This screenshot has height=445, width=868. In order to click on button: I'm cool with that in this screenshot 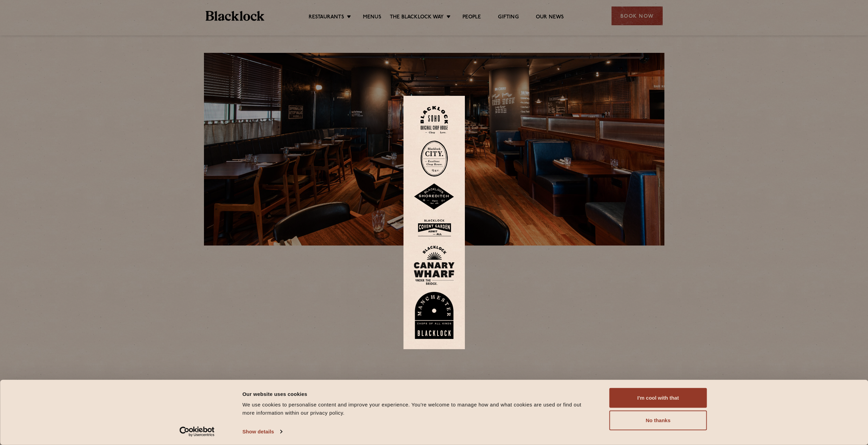, I will do `click(658, 398)`.